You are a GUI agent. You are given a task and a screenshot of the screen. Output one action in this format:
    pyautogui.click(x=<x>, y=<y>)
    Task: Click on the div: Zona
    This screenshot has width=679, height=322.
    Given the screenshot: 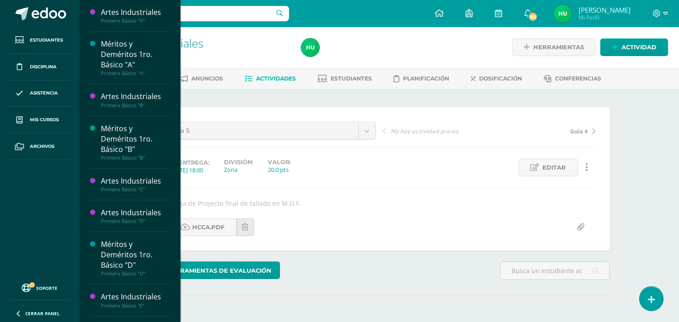 What is the action you would take?
    pyautogui.click(x=239, y=170)
    